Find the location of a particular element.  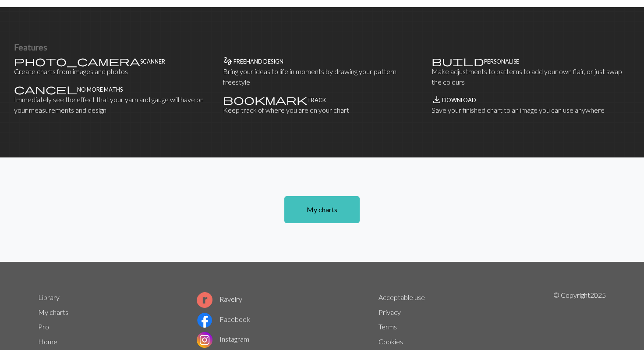

a: Ravelry is located at coordinates (220, 299).